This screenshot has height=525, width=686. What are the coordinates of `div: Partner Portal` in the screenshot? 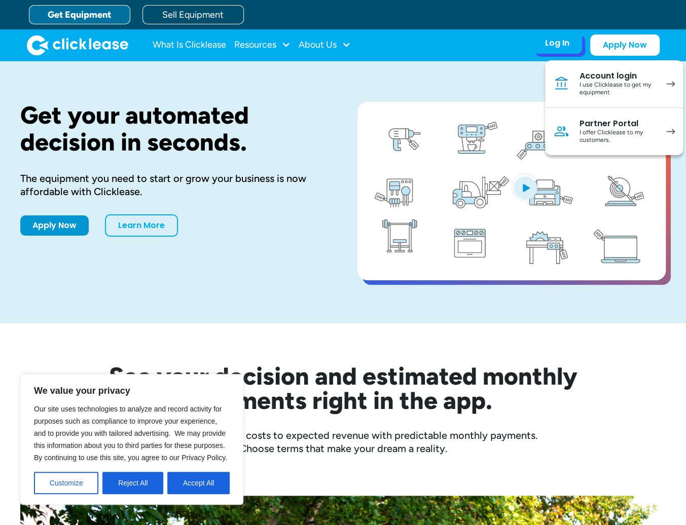 It's located at (617, 124).